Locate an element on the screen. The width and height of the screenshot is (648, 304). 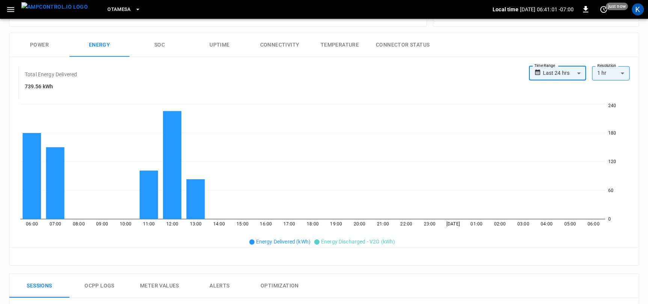
button: OtaMesa is located at coordinates (124, 9).